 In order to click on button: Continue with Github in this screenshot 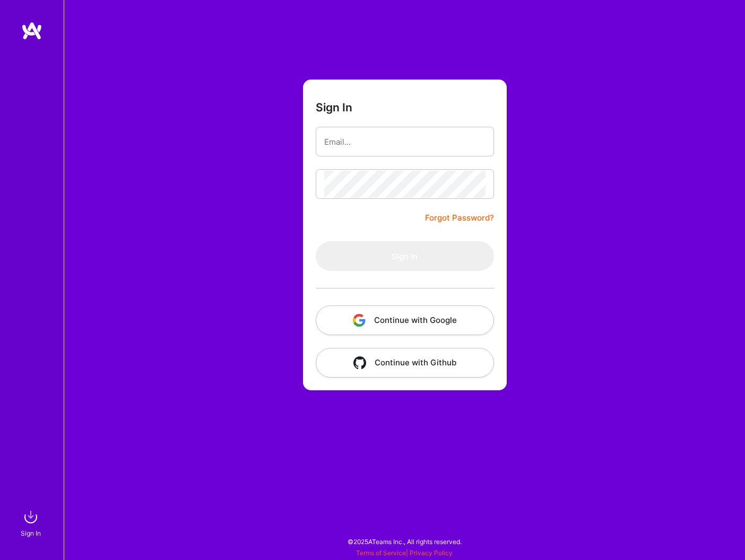, I will do `click(405, 363)`.